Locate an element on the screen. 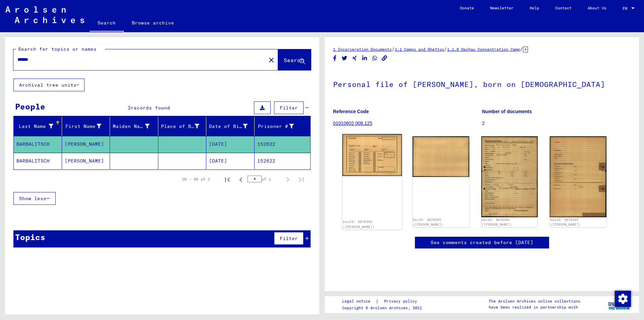 The height and width of the screenshot is (320, 644). a: 1.1 Camps and Ghettos is located at coordinates (419, 49).